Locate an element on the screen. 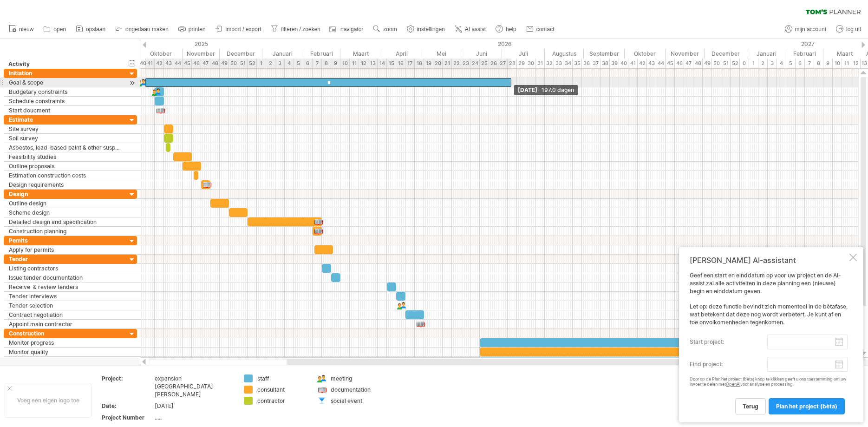 Image resolution: width=868 pixels, height=427 pixels. div: Februari 2026 is located at coordinates (322, 53).